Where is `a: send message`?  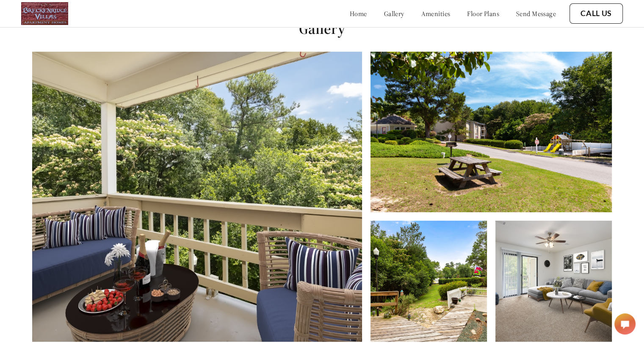
a: send message is located at coordinates (536, 14).